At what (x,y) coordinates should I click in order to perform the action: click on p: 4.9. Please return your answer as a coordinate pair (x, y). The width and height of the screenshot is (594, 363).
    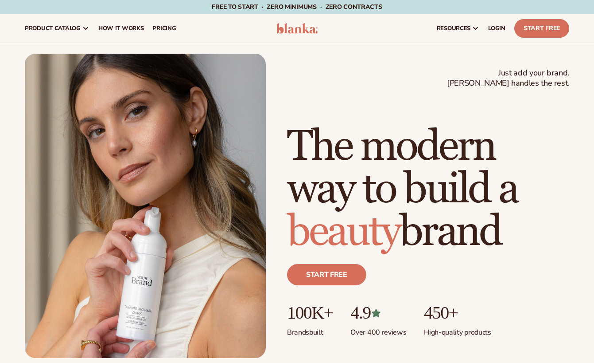
    Looking at the image, I should click on (378, 312).